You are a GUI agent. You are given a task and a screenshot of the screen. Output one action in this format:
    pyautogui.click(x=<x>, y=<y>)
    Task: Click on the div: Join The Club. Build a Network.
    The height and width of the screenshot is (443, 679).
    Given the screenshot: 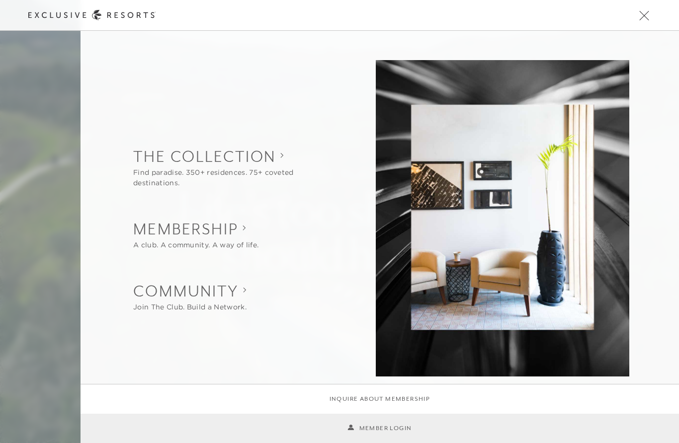 What is the action you would take?
    pyautogui.click(x=190, y=307)
    